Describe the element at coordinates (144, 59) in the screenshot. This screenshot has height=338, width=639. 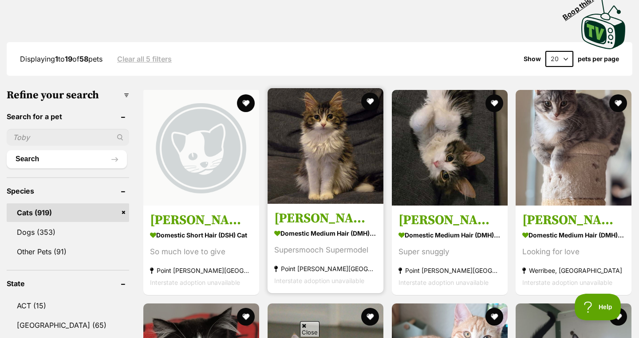
I see `a: Clear all 5 filters` at that location.